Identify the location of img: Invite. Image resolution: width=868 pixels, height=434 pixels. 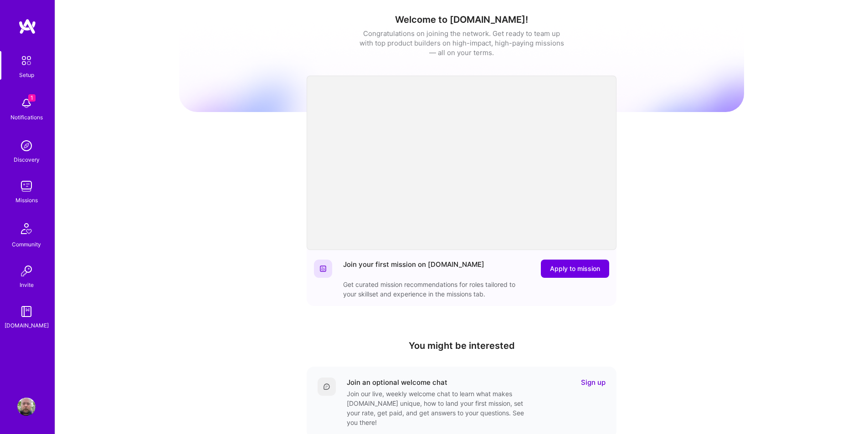
(26, 271).